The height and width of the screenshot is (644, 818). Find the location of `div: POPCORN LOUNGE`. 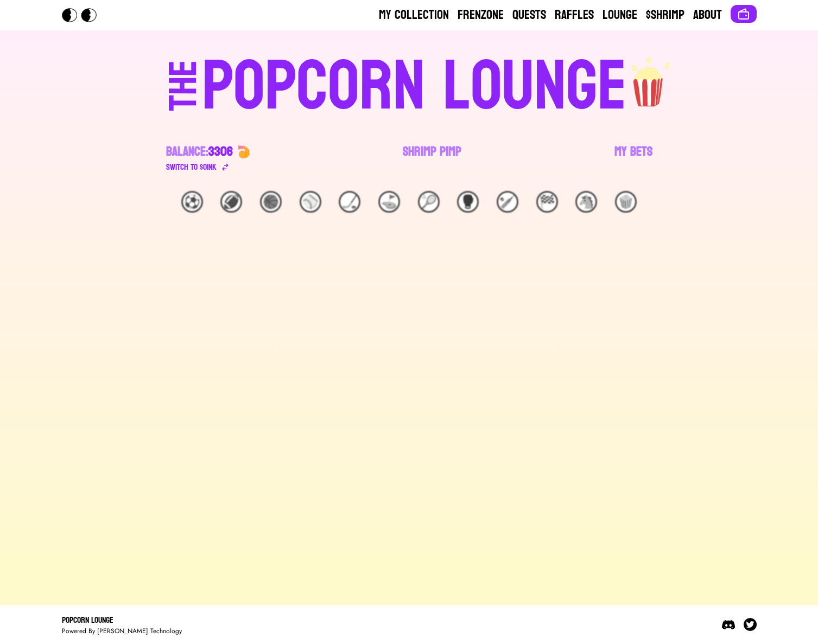

div: POPCORN LOUNGE is located at coordinates (415, 87).